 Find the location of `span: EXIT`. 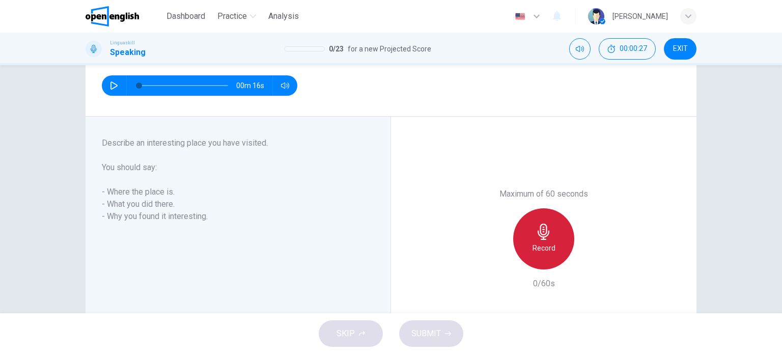

span: EXIT is located at coordinates (680, 49).